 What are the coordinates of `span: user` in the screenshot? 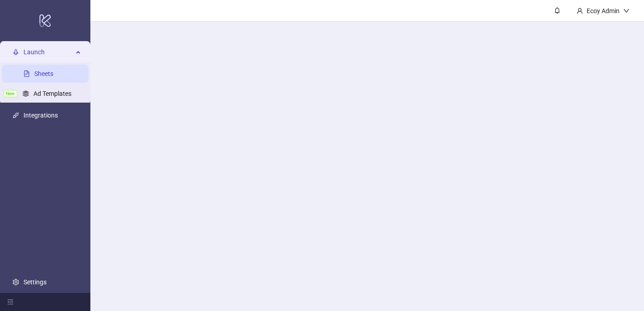 It's located at (580, 11).